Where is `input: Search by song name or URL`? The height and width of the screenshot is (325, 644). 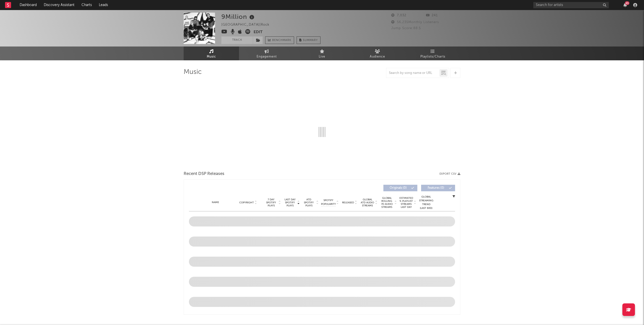
input: Search by song name or URL is located at coordinates (413, 73).